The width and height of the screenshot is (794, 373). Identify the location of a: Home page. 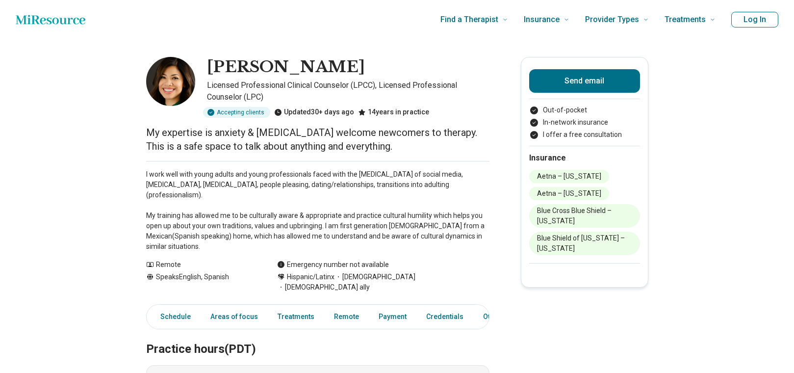
(51, 20).